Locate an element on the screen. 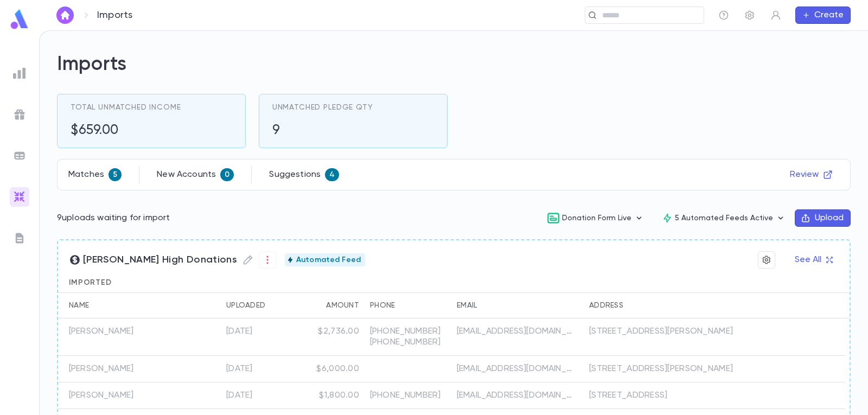  div: $1,800.00 is located at coordinates (339, 396).